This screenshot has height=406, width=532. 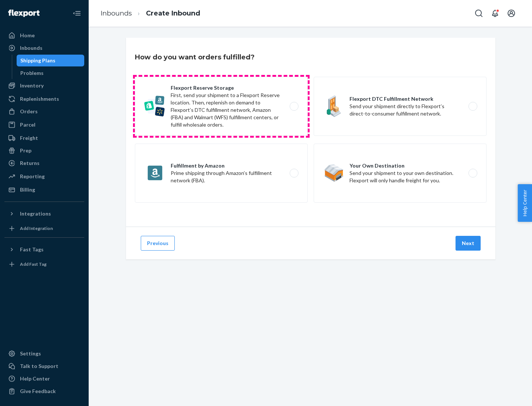 What do you see at coordinates (496, 13) in the screenshot?
I see `button: Open notifications` at bounding box center [496, 13].